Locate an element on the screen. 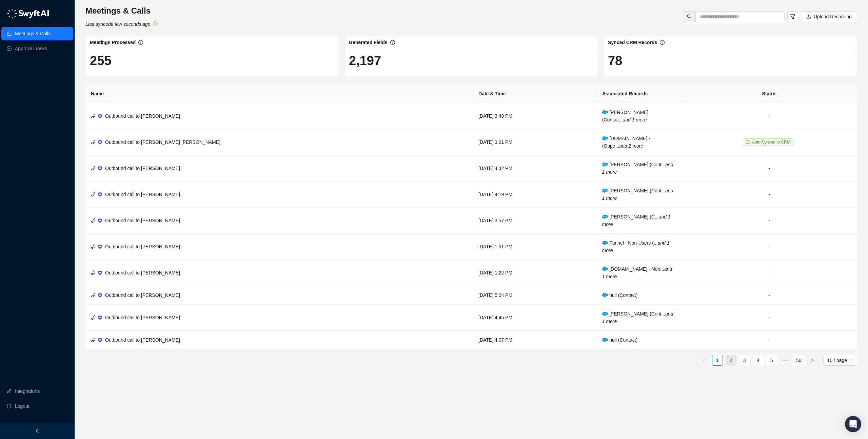 The image size is (868, 439). div: Page Size is located at coordinates (840, 360).